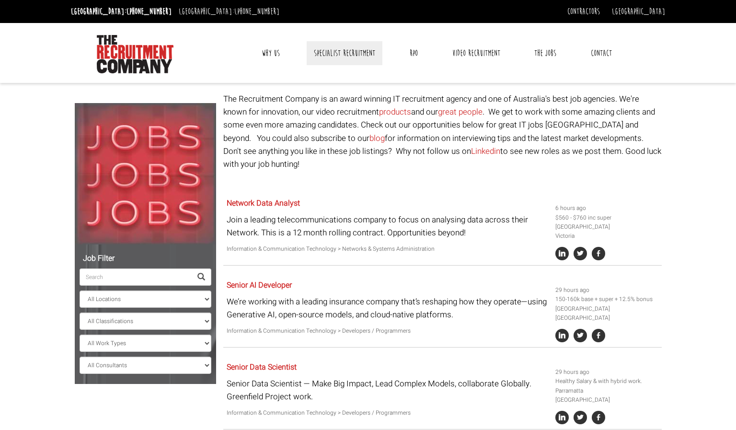  What do you see at coordinates (395, 112) in the screenshot?
I see `a: products` at bounding box center [395, 112].